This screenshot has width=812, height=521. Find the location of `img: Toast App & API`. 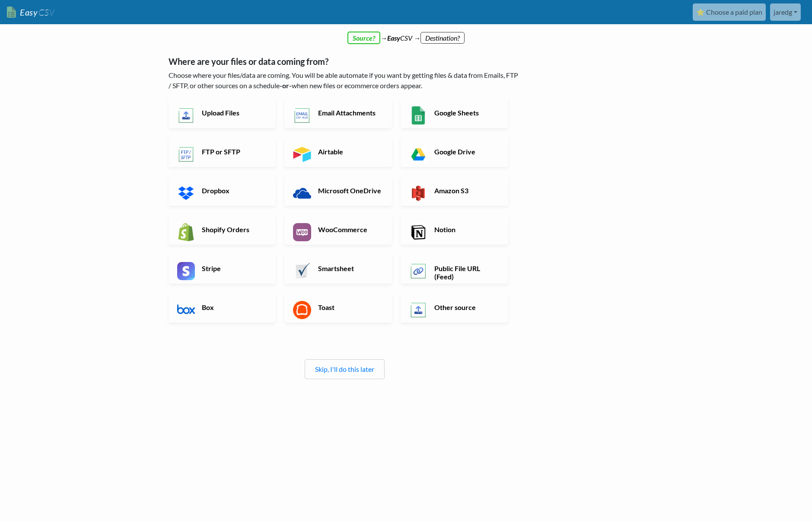

img: Toast App & API is located at coordinates (302, 310).